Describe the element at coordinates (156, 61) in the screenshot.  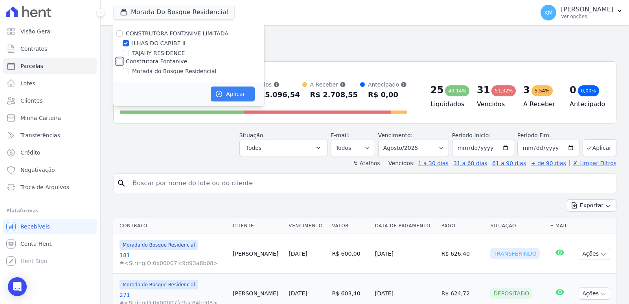
I see `label: Construtora Fontanive` at that location.